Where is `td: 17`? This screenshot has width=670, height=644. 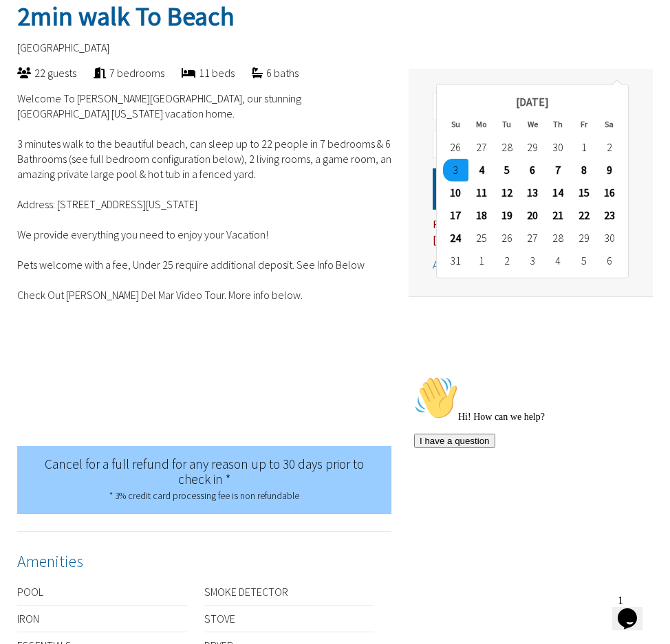 td: 17 is located at coordinates (456, 215).